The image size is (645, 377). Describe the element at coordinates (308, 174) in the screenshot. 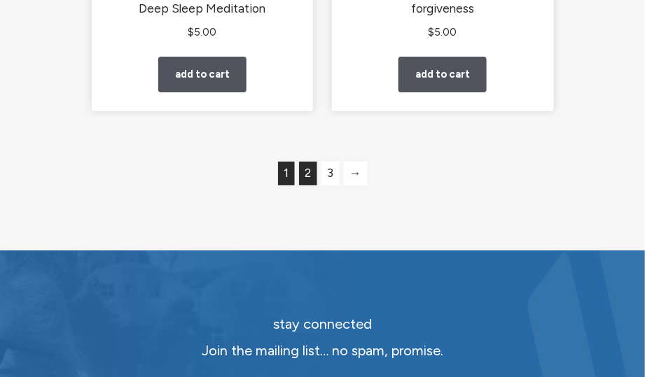

I see `a: Page 2` at that location.